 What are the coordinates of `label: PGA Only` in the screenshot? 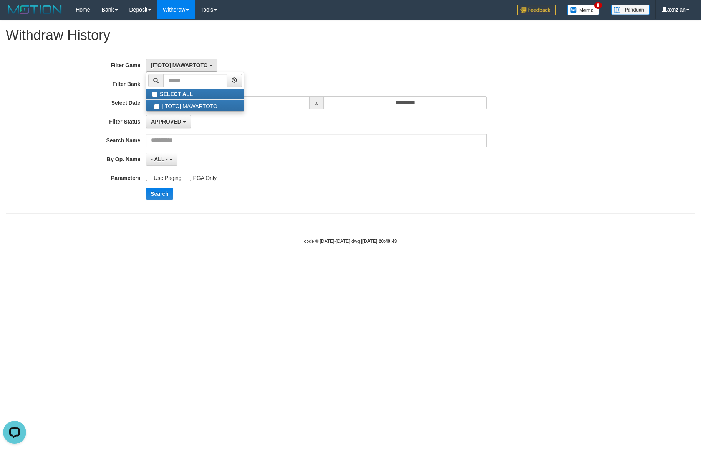 It's located at (201, 177).